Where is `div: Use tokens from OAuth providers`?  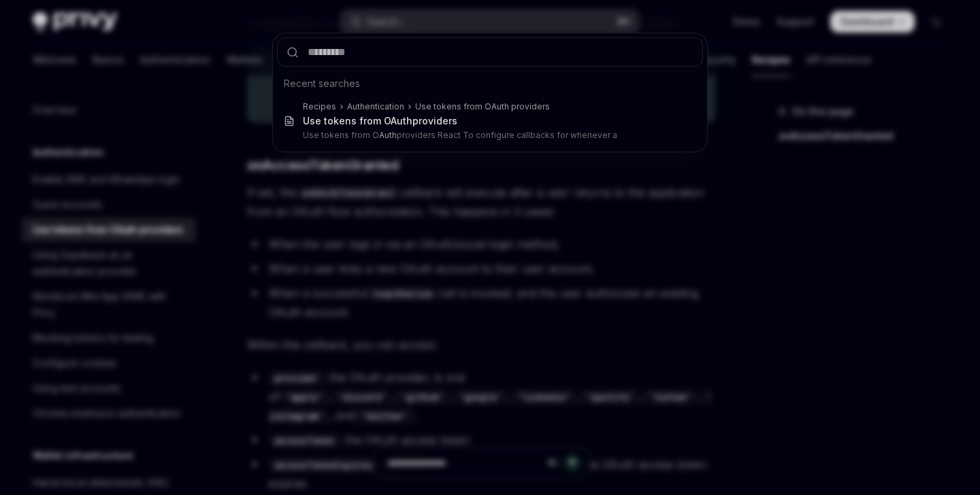
div: Use tokens from OAuth providers is located at coordinates (483, 107).